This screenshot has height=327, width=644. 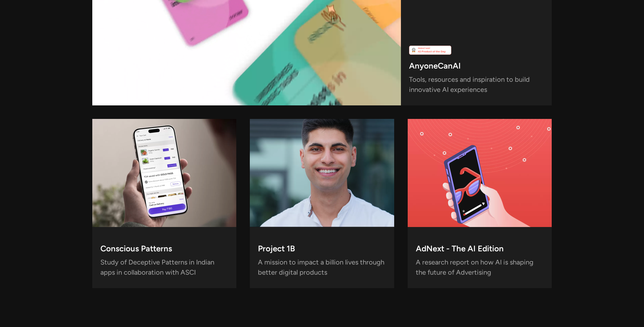 What do you see at coordinates (480, 269) in the screenshot?
I see `p: A research report on how AI is shaping the future of Advertising` at bounding box center [480, 269].